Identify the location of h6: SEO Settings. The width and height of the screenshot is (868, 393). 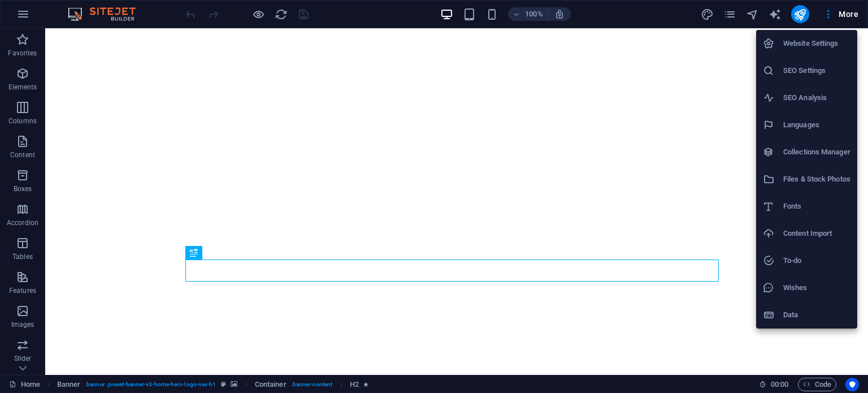
(817, 71).